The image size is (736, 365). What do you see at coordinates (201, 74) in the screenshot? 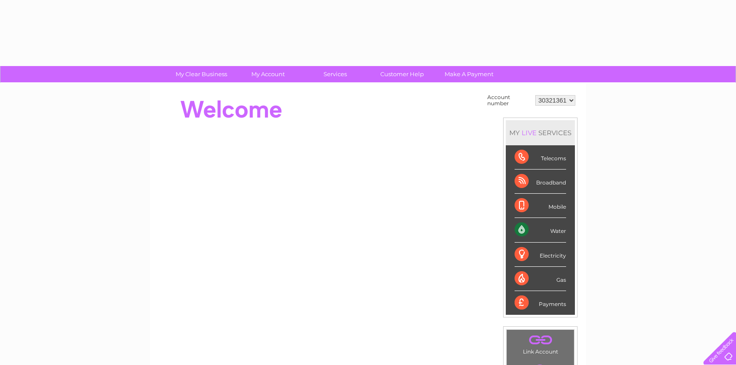
I see `a: My Clear Business` at bounding box center [201, 74].